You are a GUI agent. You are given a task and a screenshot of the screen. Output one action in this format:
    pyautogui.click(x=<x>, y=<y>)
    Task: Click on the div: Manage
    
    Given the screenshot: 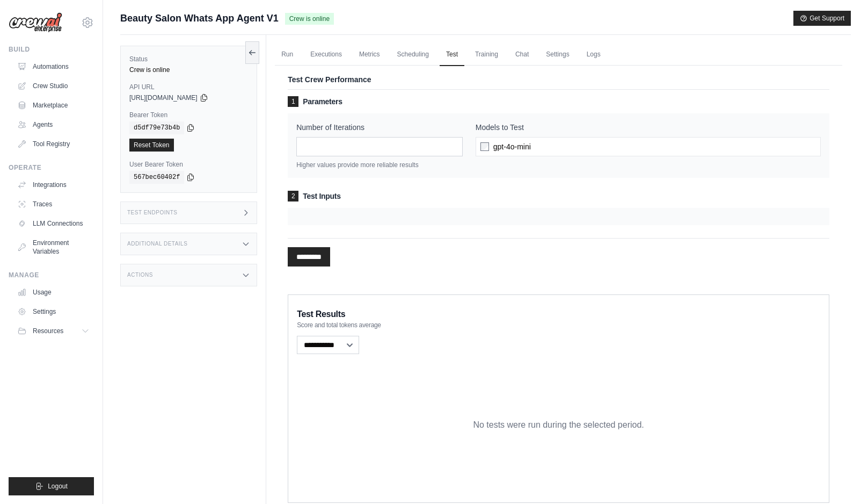 What is the action you would take?
    pyautogui.click(x=51, y=275)
    